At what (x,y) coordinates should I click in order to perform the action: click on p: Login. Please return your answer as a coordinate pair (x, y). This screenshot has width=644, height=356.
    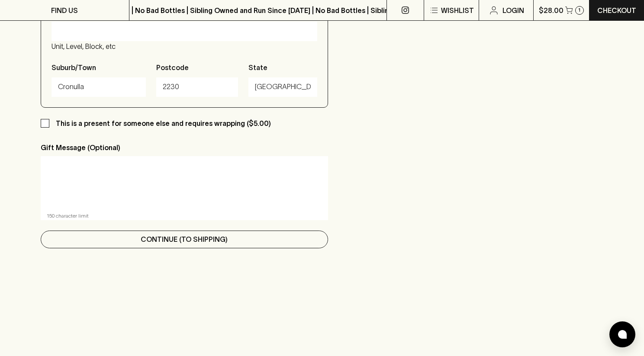
    Looking at the image, I should click on (513, 10).